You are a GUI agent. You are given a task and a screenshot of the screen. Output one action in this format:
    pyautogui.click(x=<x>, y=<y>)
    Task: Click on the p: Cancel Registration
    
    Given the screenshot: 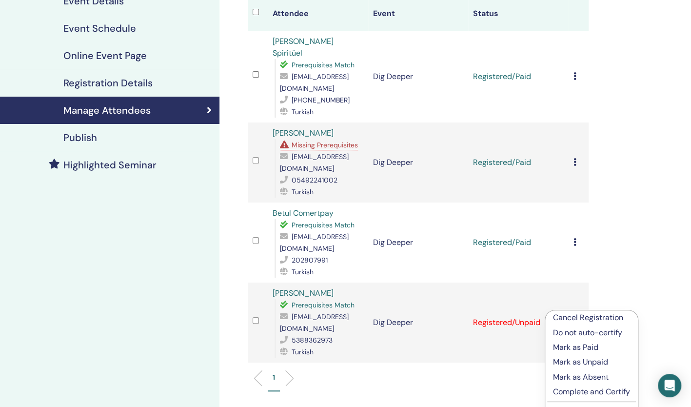 What is the action you would take?
    pyautogui.click(x=592, y=318)
    